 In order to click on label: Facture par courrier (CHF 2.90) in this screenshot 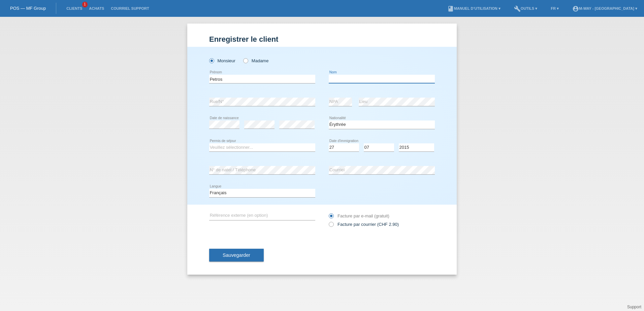, I will do `click(364, 224)`.